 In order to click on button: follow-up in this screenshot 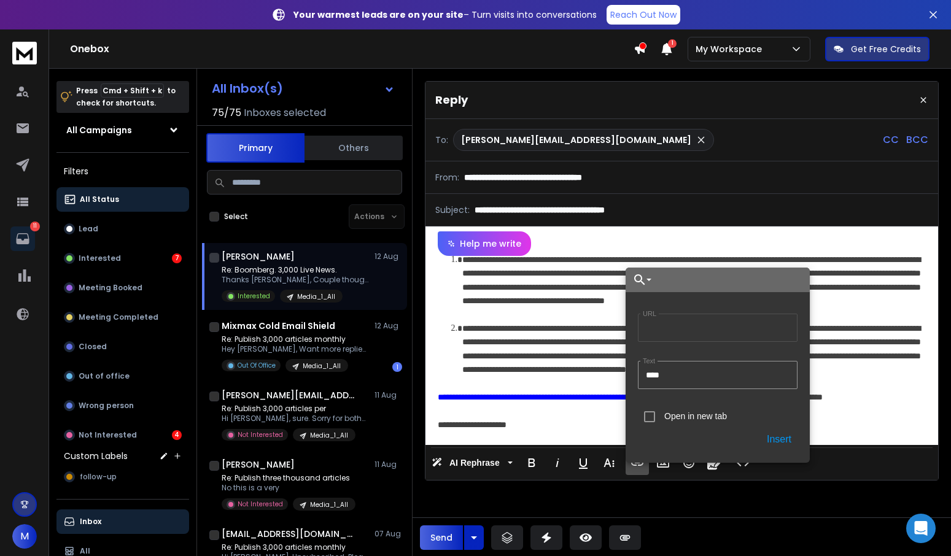, I will do `click(123, 477)`.